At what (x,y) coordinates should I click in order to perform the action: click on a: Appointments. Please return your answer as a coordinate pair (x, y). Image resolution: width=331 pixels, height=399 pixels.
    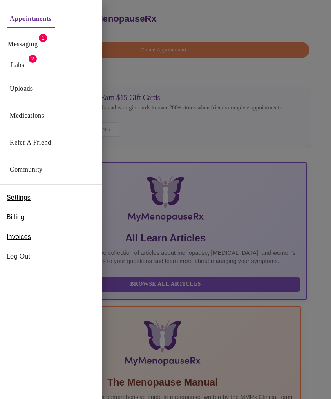
    Looking at the image, I should click on (31, 19).